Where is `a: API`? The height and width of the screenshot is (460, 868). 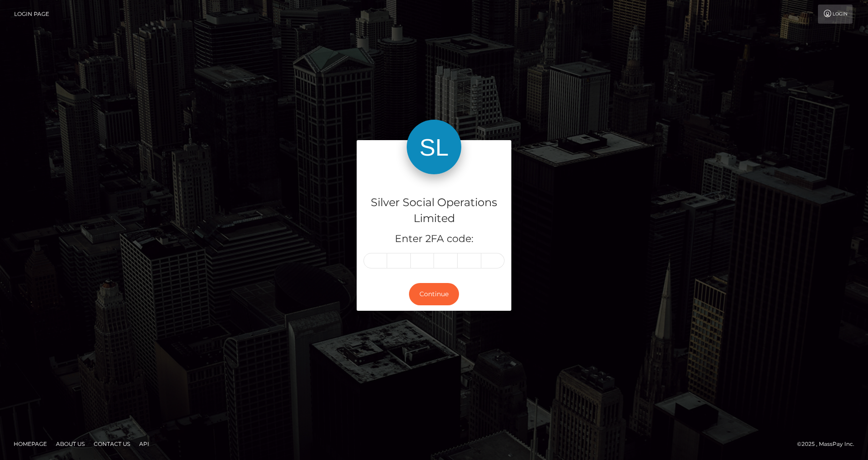 a: API is located at coordinates (144, 444).